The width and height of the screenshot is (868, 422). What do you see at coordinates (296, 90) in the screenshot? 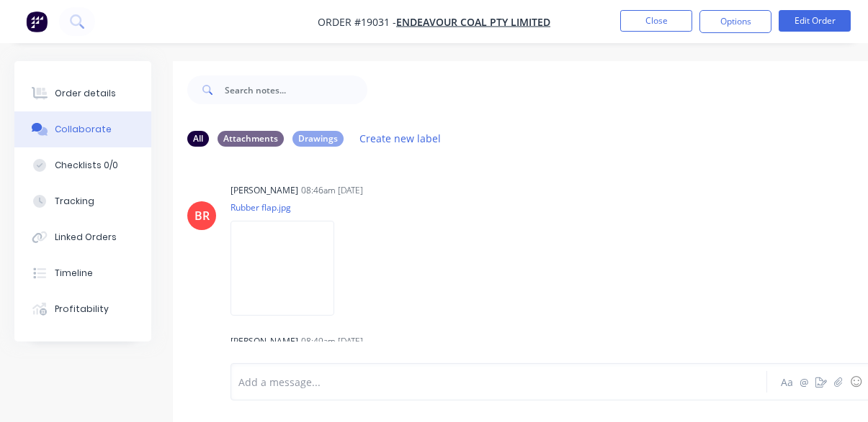
I see `input: Search notes...` at bounding box center [296, 90].